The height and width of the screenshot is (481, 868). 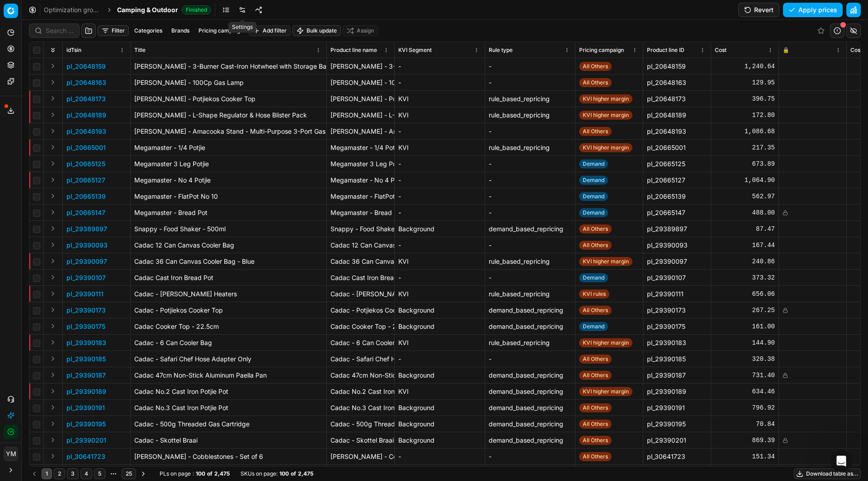 I want to click on button: Add filter, so click(x=269, y=31).